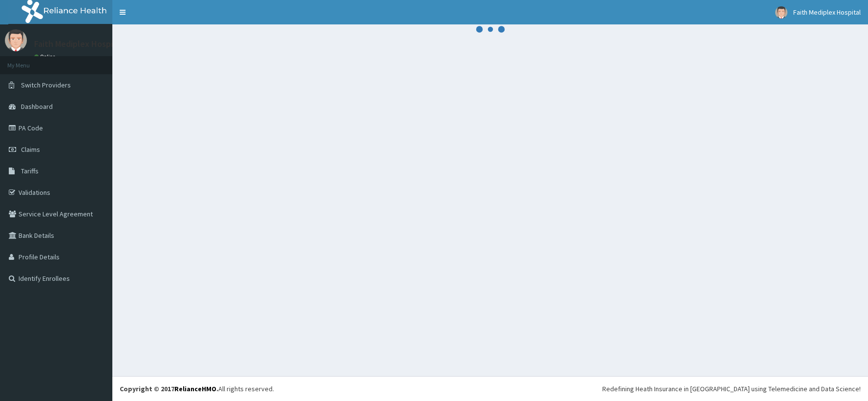  Describe the element at coordinates (37, 106) in the screenshot. I see `span: Dashboard` at that location.